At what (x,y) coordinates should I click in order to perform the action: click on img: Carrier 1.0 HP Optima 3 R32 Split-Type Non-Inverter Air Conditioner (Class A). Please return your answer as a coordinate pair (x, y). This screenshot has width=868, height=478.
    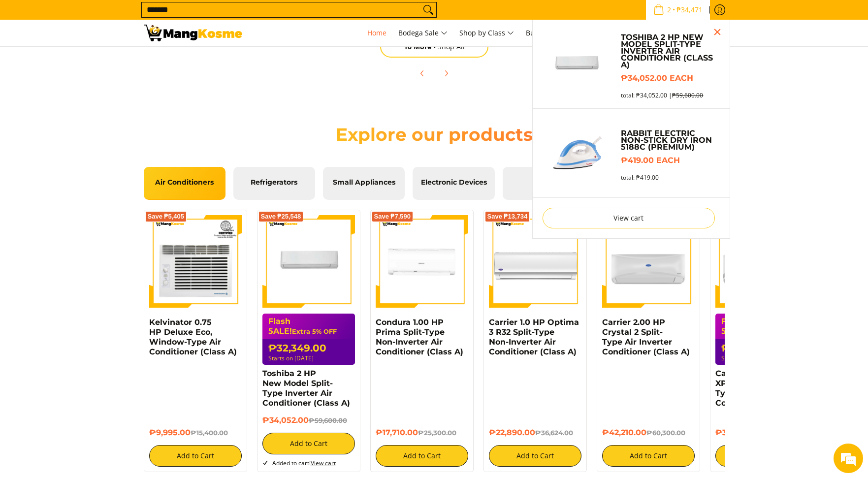
    Looking at the image, I should click on (535, 261).